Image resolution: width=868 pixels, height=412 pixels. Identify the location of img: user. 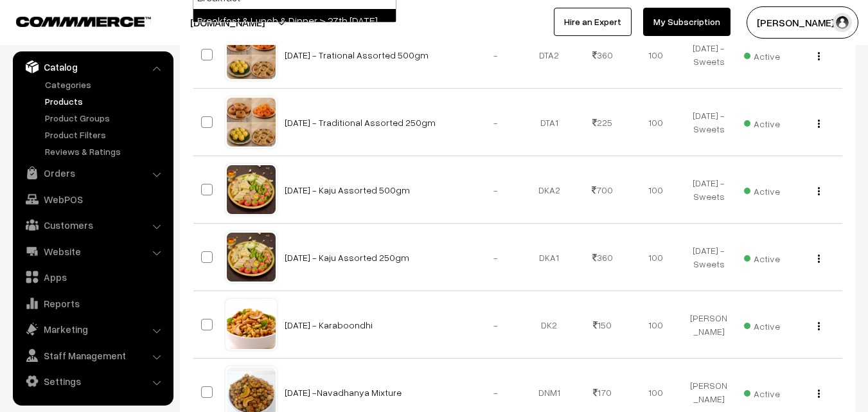
(842, 23).